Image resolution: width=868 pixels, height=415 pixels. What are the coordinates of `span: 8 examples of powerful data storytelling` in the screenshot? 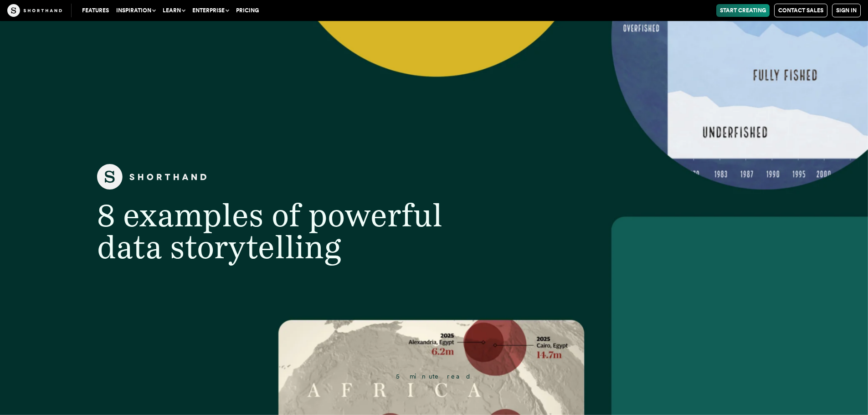 It's located at (269, 231).